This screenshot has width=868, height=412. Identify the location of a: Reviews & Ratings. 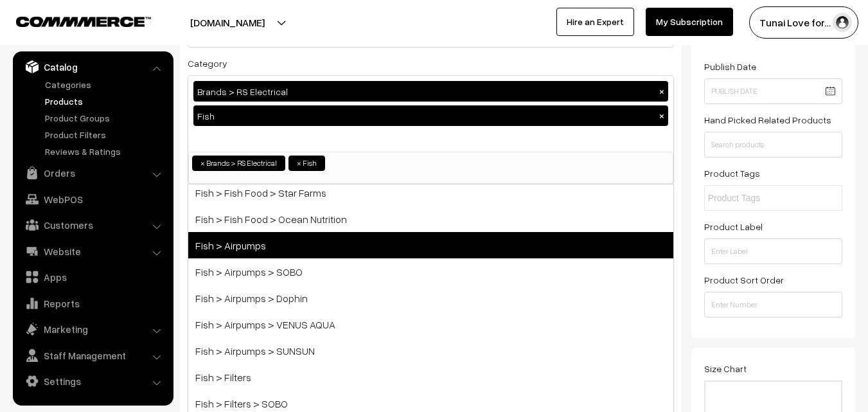
(105, 151).